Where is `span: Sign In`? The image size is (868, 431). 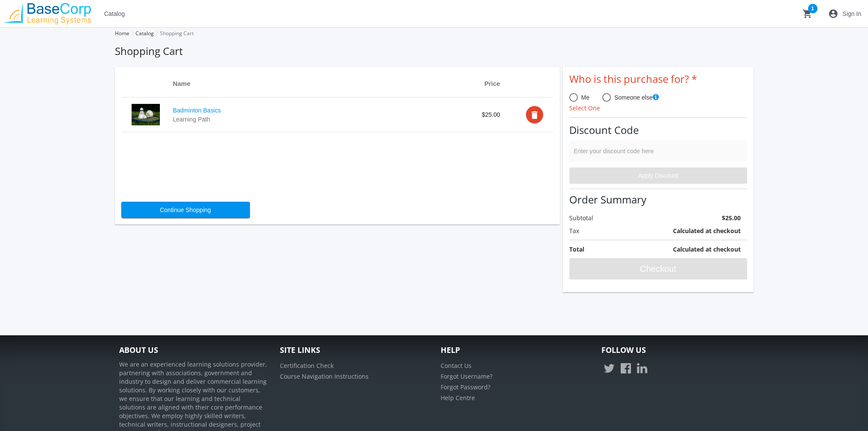 span: Sign In is located at coordinates (852, 14).